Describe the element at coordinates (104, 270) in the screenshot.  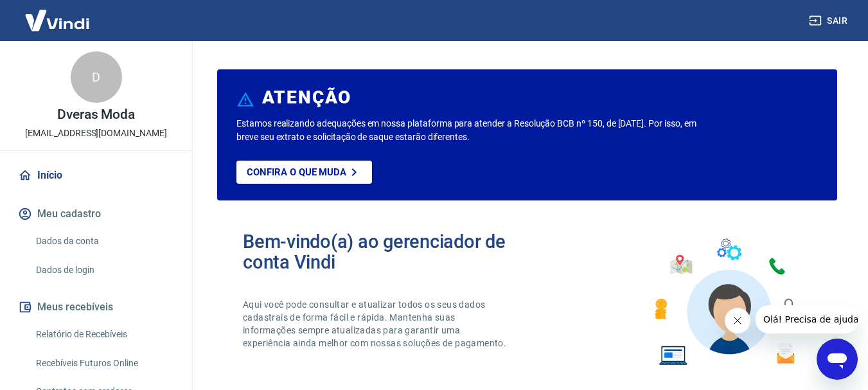
I see `a: Dados de login` at that location.